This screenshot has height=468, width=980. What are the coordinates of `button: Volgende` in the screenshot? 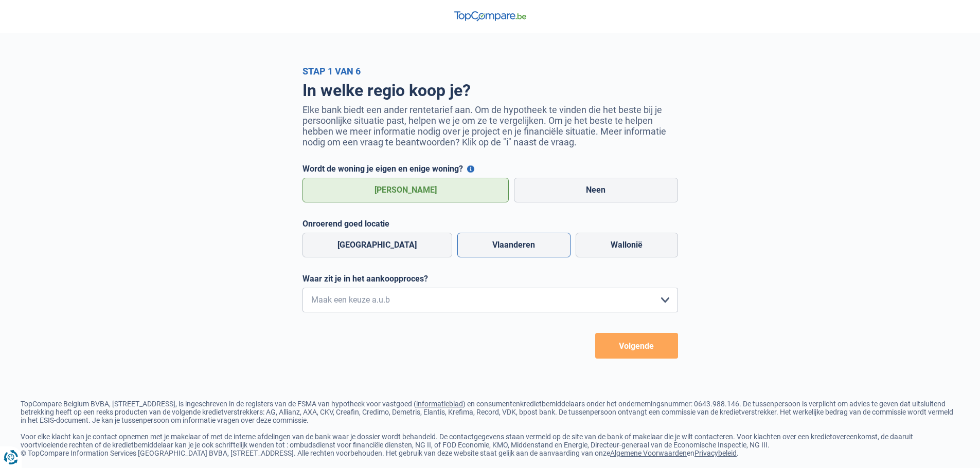 It's located at (636, 346).